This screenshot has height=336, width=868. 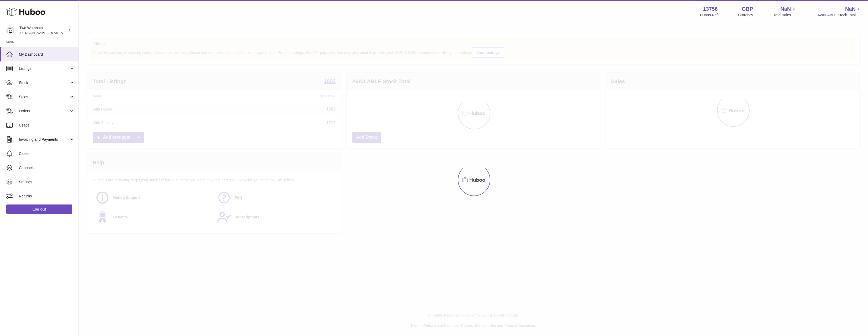 I want to click on div: Currency, so click(x=746, y=15).